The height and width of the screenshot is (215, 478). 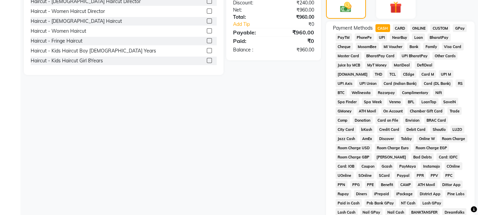 I want to click on span: Shoutlo, so click(x=439, y=129).